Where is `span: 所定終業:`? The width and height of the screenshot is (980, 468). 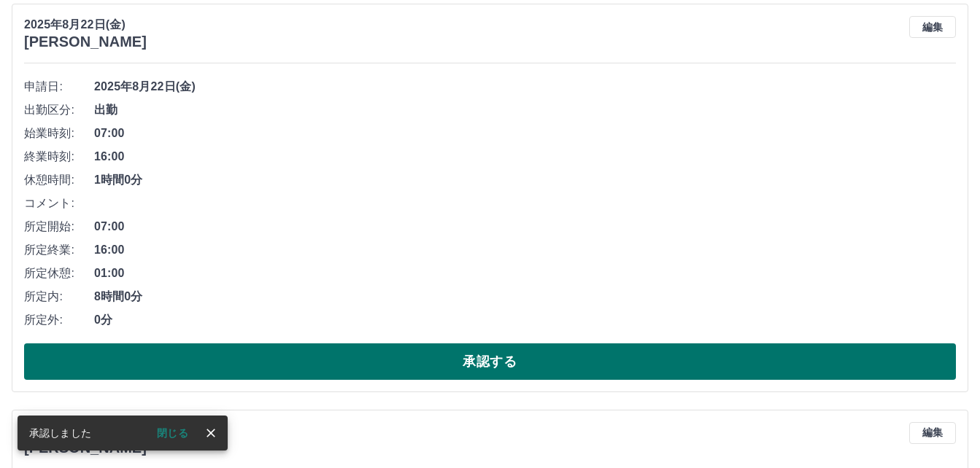 span: 所定終業: is located at coordinates (59, 250).